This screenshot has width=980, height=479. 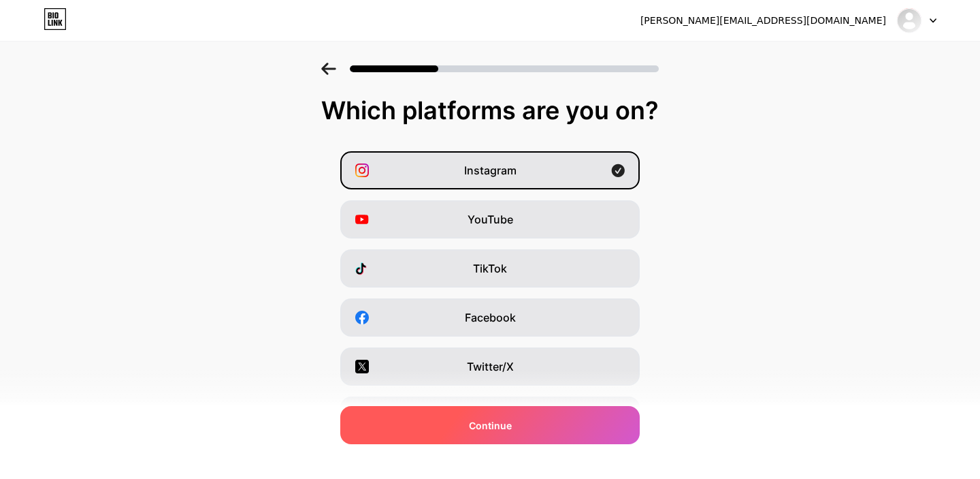 What do you see at coordinates (909, 20) in the screenshot?
I see `img: oee` at bounding box center [909, 20].